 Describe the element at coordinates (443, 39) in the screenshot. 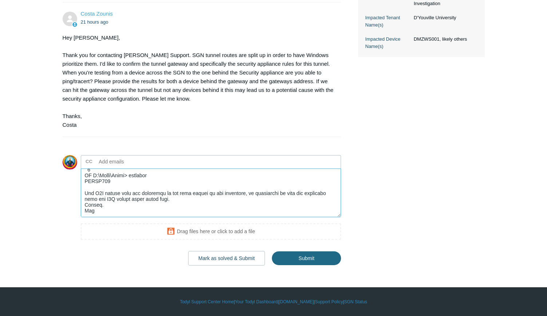

I see `dd: DMZWS001, likely others` at that location.